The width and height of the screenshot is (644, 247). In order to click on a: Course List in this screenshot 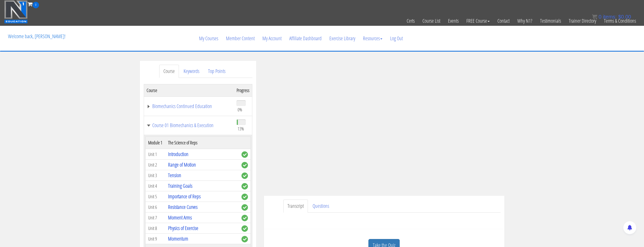, I will do `click(431, 21)`.